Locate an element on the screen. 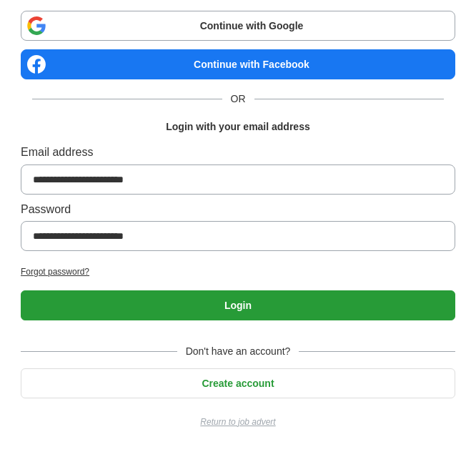  p: Return to job advert is located at coordinates (238, 422).